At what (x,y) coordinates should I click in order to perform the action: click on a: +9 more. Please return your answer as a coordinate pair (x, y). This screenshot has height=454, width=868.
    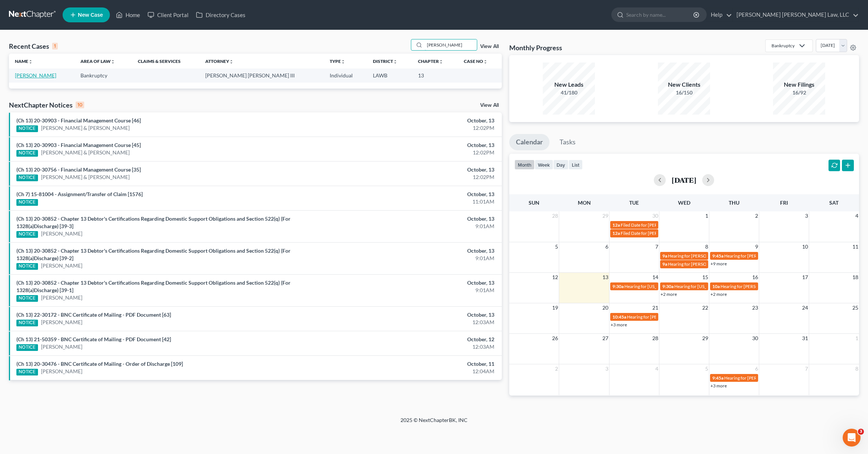
    Looking at the image, I should click on (718, 264).